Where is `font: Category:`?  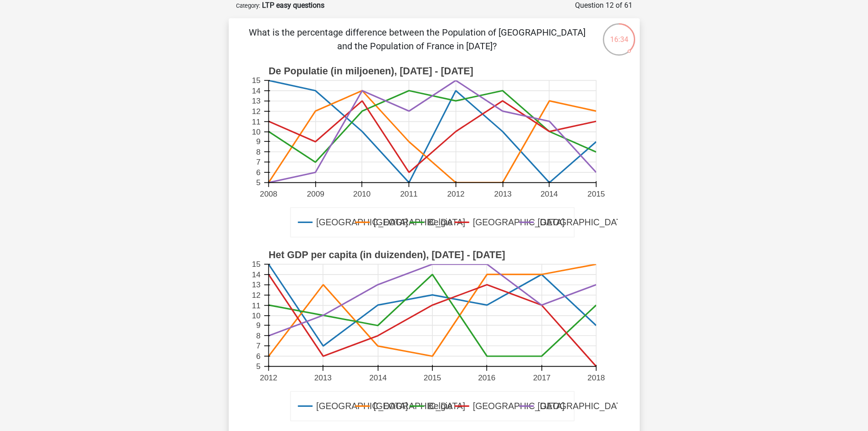 font: Category: is located at coordinates (248, 5).